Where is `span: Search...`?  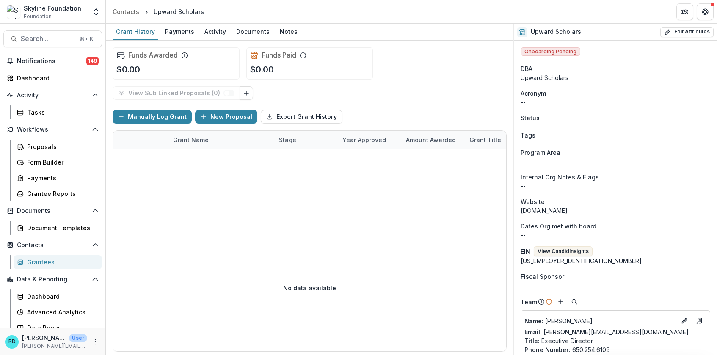
span: Search... is located at coordinates (47, 38).